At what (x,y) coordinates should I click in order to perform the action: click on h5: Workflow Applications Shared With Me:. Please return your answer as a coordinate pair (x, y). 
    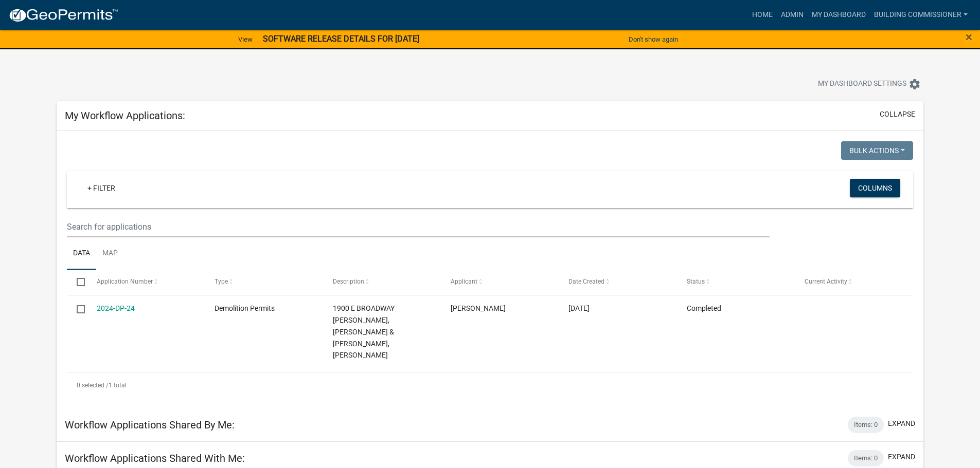
    Looking at the image, I should click on (155, 458).